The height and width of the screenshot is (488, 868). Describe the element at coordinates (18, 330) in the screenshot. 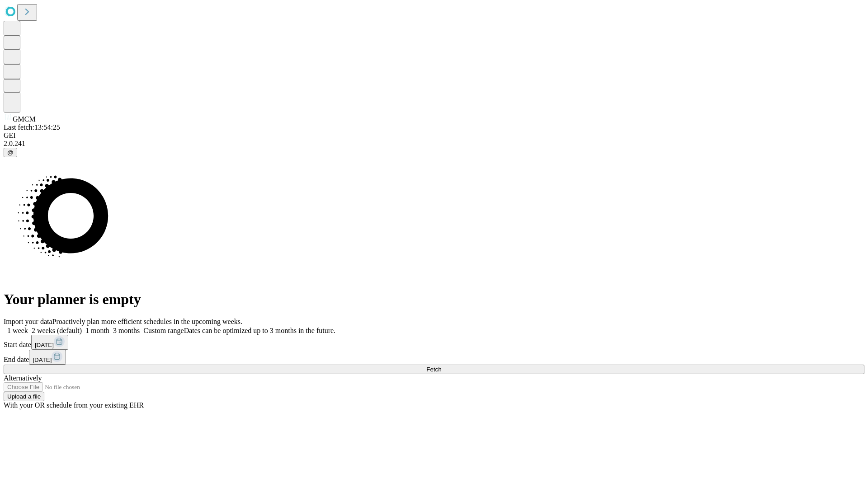

I see `span: 1 week` at that location.